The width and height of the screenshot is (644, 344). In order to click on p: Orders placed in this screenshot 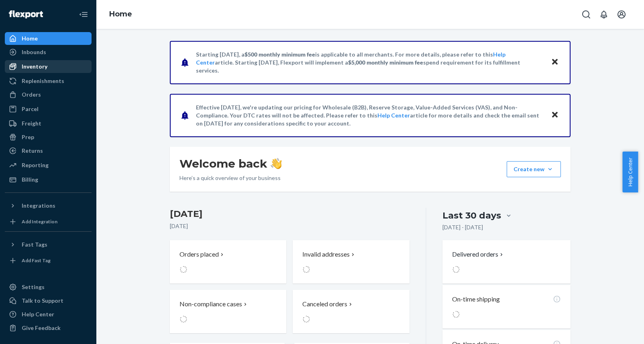, I will do `click(199, 254)`.